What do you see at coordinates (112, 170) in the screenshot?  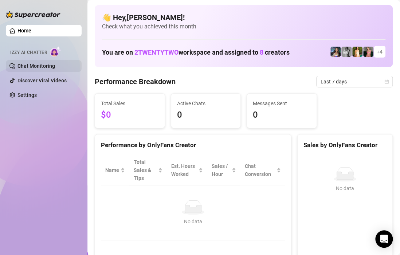 I see `span: Name` at bounding box center [112, 170].